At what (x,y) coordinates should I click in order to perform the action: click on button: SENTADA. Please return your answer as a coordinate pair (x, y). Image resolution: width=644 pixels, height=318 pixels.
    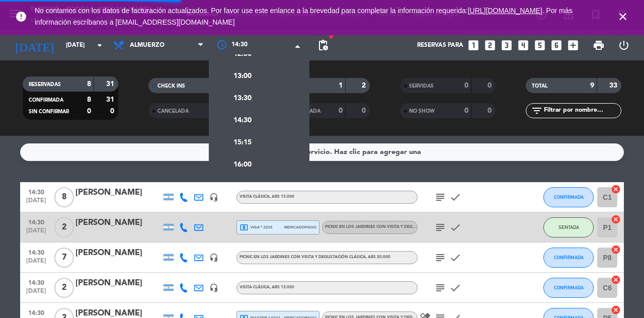
    Looking at the image, I should click on (568, 228).